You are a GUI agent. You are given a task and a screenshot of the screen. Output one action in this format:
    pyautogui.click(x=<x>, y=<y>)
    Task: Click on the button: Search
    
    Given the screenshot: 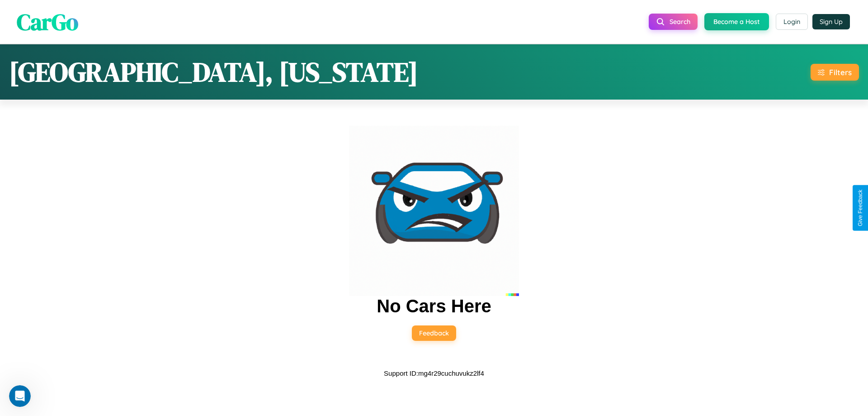 What is the action you would take?
    pyautogui.click(x=674, y=21)
    